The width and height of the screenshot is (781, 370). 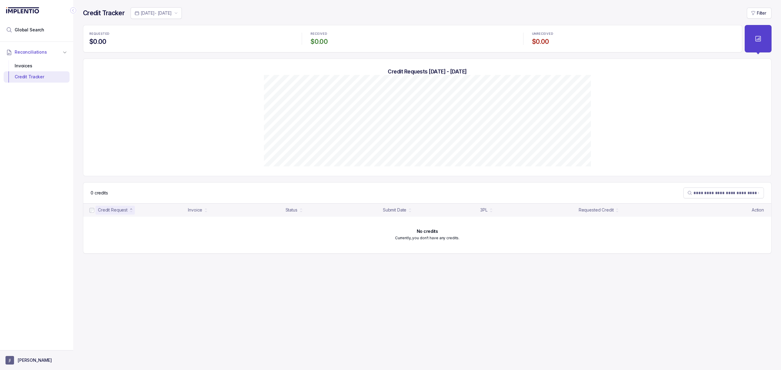 What do you see at coordinates (596, 210) in the screenshot?
I see `div: Requested Credit` at bounding box center [596, 210].